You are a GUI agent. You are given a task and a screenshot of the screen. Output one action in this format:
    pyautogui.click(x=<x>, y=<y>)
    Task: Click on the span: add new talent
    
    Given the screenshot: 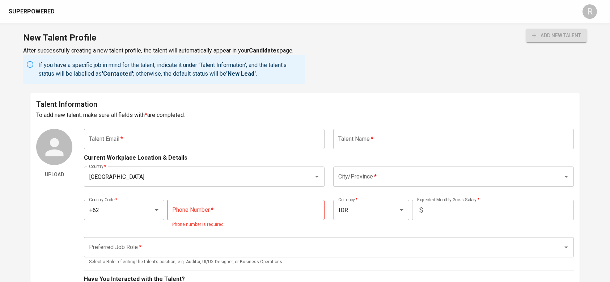 What is the action you would take?
    pyautogui.click(x=557, y=35)
    